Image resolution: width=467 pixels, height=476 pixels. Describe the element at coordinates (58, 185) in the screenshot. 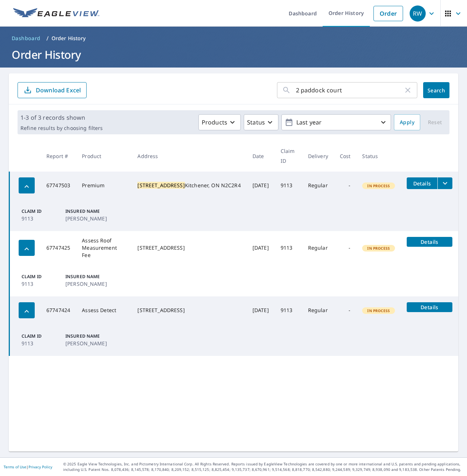

I see `td: 67747503` at that location.